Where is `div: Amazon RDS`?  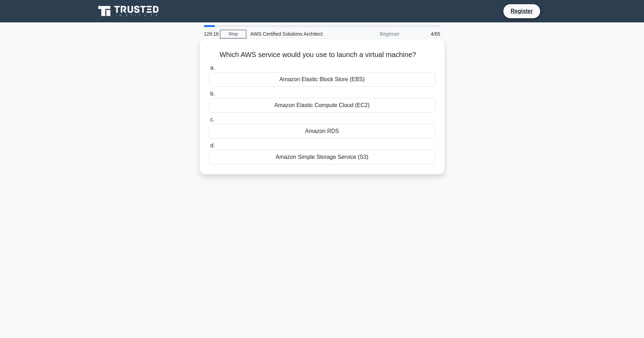 div: Amazon RDS is located at coordinates (322, 131).